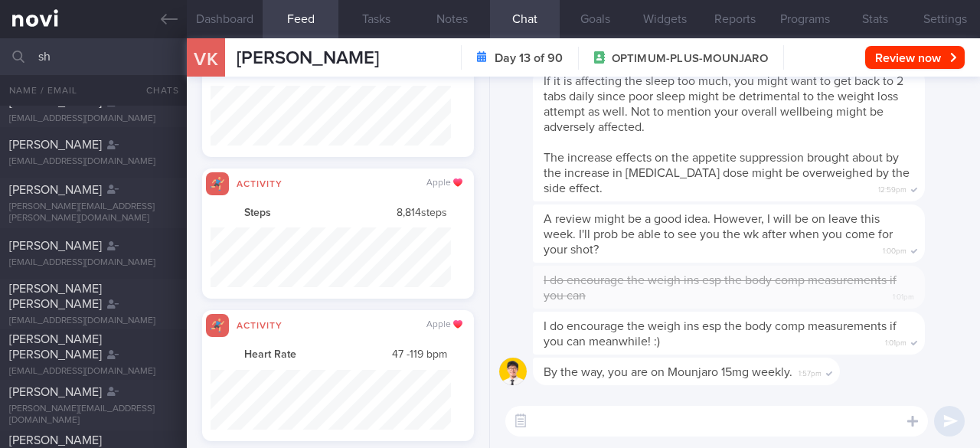  What do you see at coordinates (422, 214) in the screenshot?
I see `span: 8,814 steps` at bounding box center [422, 214].